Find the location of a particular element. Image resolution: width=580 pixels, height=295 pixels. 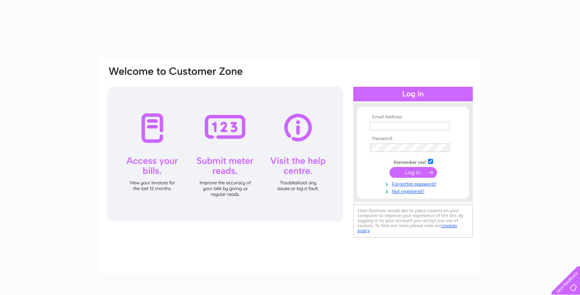

td: Remember me? is located at coordinates (413, 162).